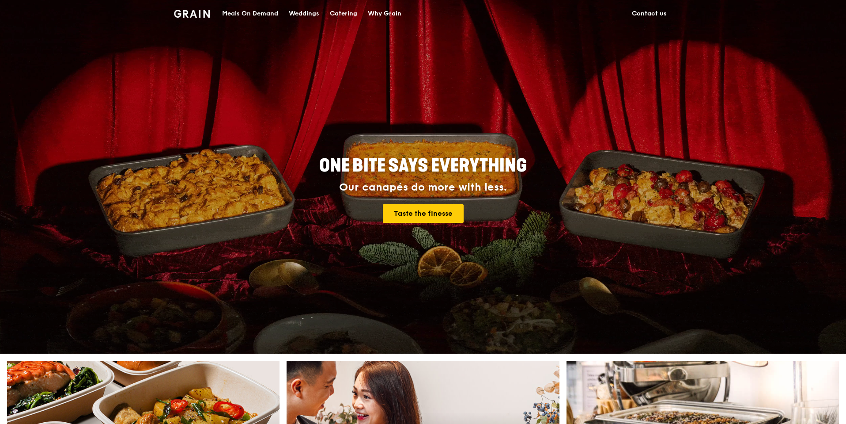 This screenshot has width=846, height=424. Describe the element at coordinates (423, 213) in the screenshot. I see `a: Taste the finesse` at that location.